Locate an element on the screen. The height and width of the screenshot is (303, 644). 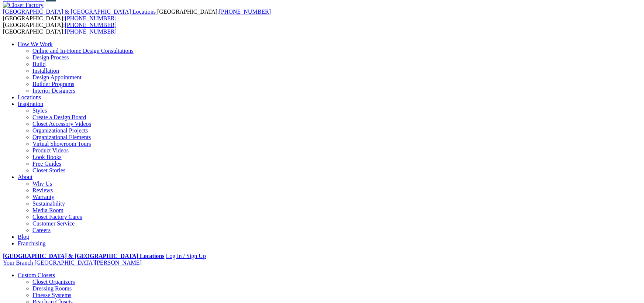
a: Online and In-Home Design Consultations is located at coordinates (83, 51).